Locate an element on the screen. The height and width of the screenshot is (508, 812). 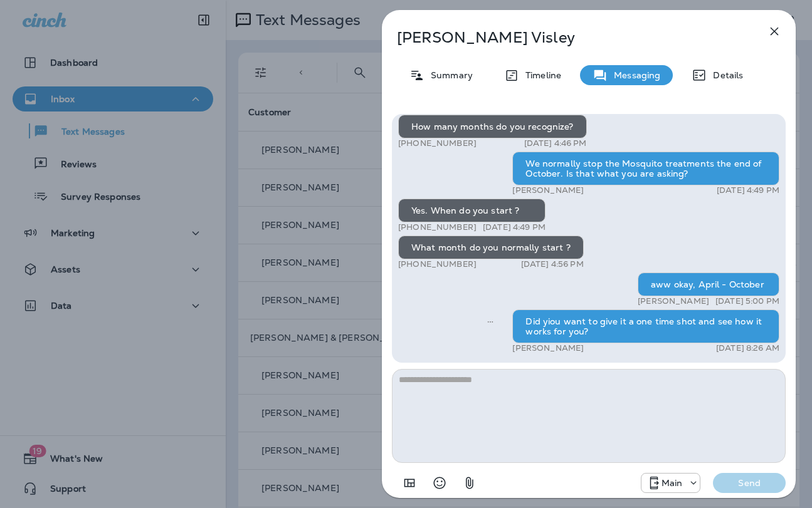
button: Add in a premade template is located at coordinates (410, 483).